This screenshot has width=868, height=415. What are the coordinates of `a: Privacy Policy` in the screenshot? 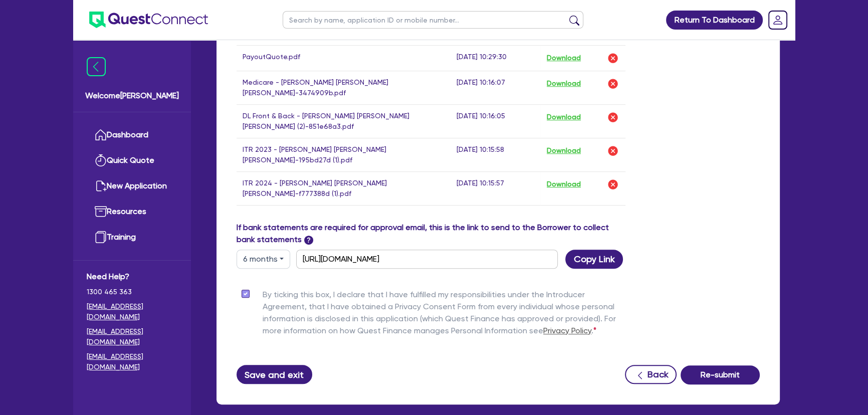 It's located at (567, 331).